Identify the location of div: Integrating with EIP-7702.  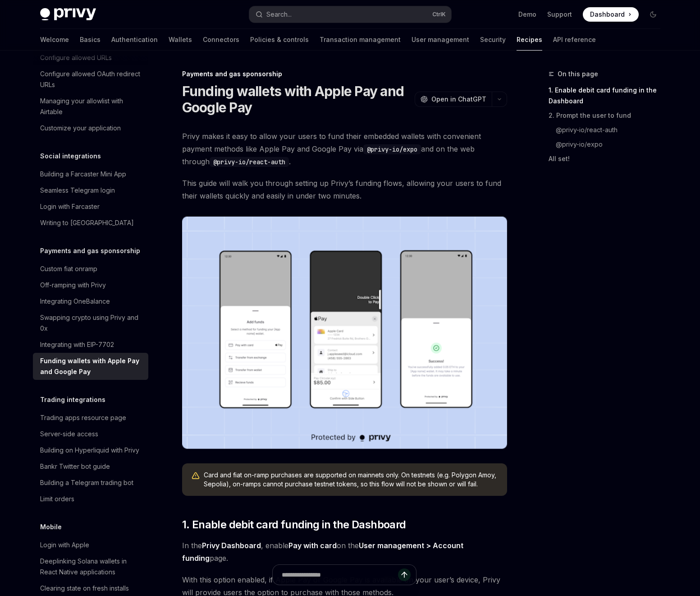
(78, 344).